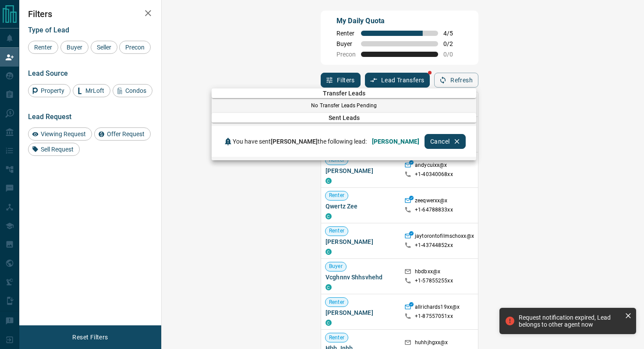  Describe the element at coordinates (300, 141) in the screenshot. I see `span: You have sent the following lead:` at that location.